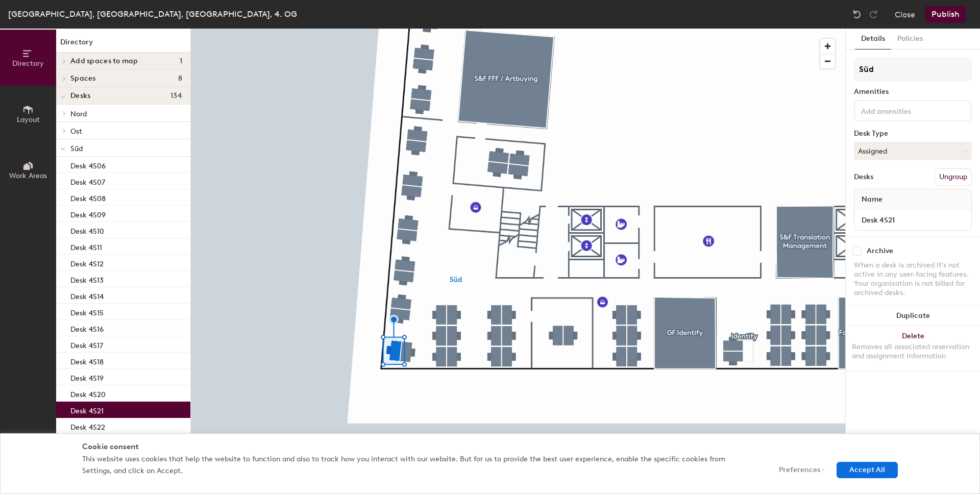 This screenshot has width=980, height=494. I want to click on span: Süd, so click(77, 149).